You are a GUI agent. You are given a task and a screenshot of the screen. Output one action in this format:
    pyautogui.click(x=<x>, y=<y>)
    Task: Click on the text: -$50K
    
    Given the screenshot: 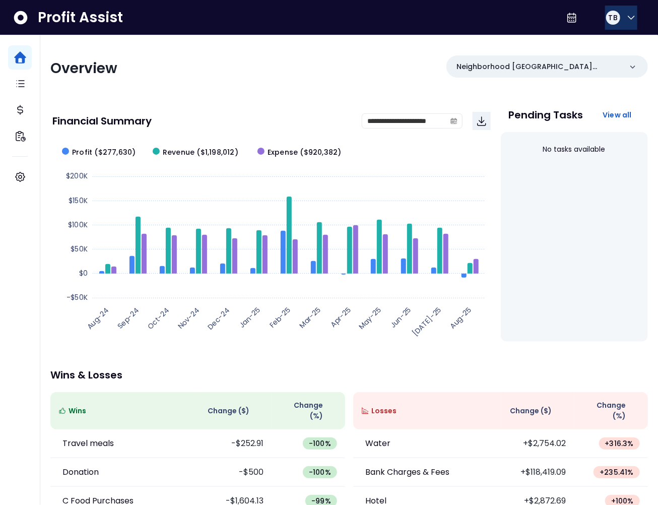 What is the action you would take?
    pyautogui.click(x=77, y=297)
    